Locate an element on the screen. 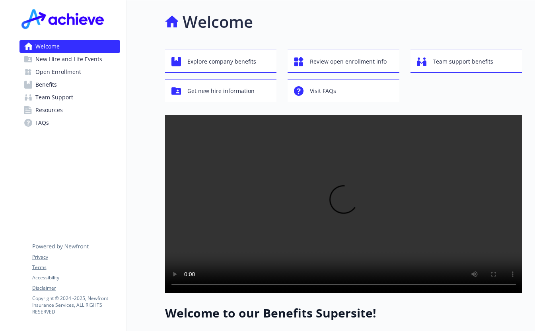  a: FAQs is located at coordinates (70, 123).